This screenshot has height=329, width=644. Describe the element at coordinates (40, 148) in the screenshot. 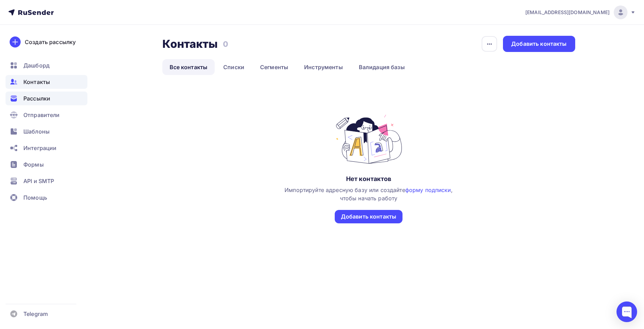

I see `span: Интеграции` at that location.